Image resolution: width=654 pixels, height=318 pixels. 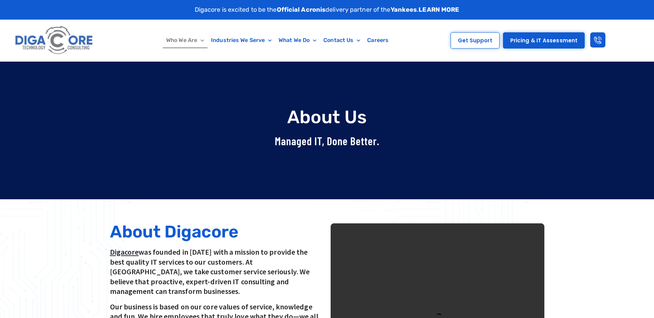 What do you see at coordinates (277, 40) in the screenshot?
I see `nav: Menu` at bounding box center [277, 40].